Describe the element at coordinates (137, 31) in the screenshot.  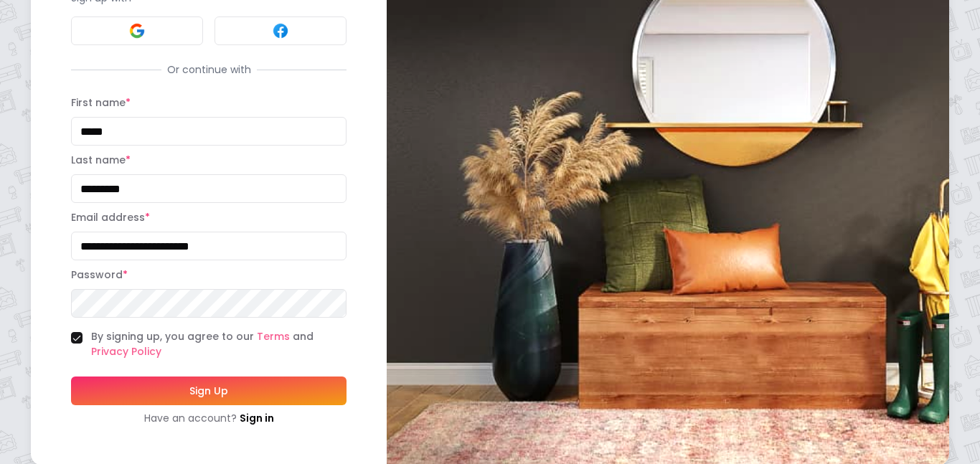
I see `img: Google signin` at that location.